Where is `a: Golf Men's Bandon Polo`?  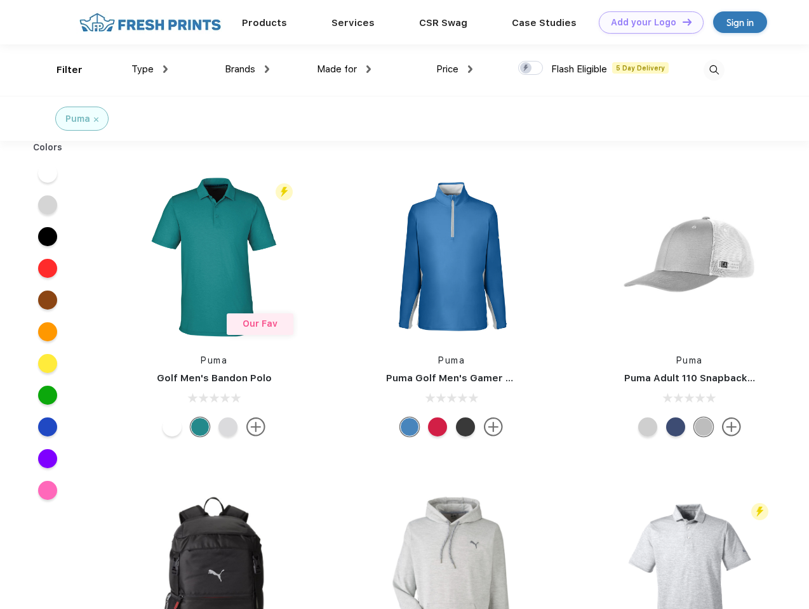 a: Golf Men's Bandon Polo is located at coordinates (214, 378).